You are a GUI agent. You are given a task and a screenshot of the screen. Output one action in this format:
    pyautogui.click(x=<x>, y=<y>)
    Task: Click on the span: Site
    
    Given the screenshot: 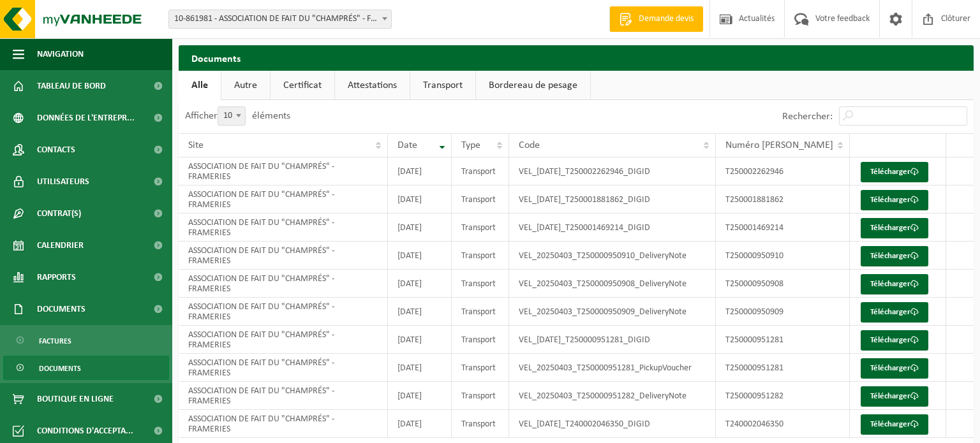 What is the action you would take?
    pyautogui.click(x=196, y=145)
    